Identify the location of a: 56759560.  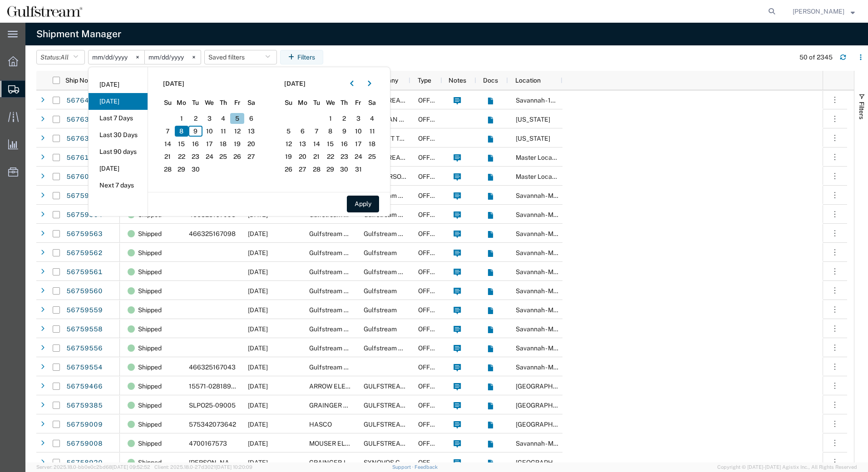
(84, 291).